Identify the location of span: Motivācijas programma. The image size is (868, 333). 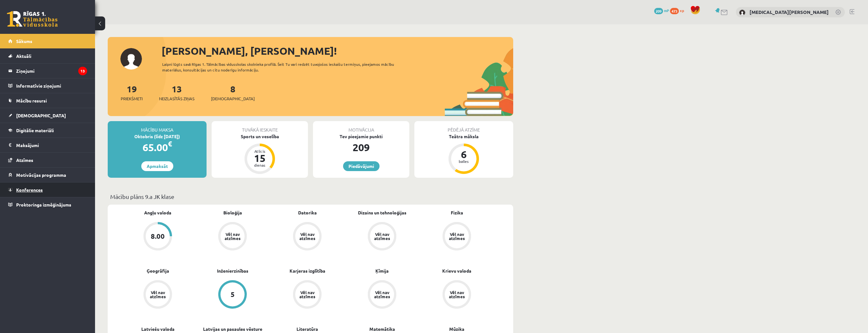
(41, 175).